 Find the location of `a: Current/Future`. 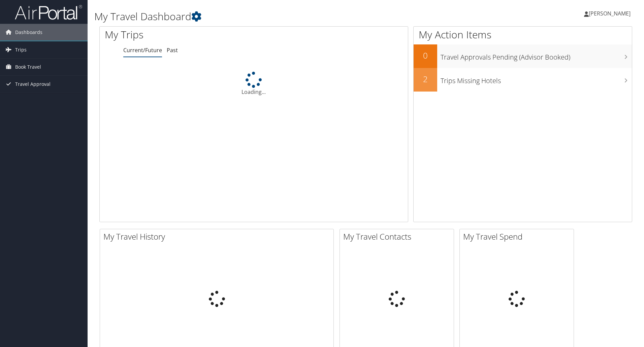

a: Current/Future is located at coordinates (143, 50).